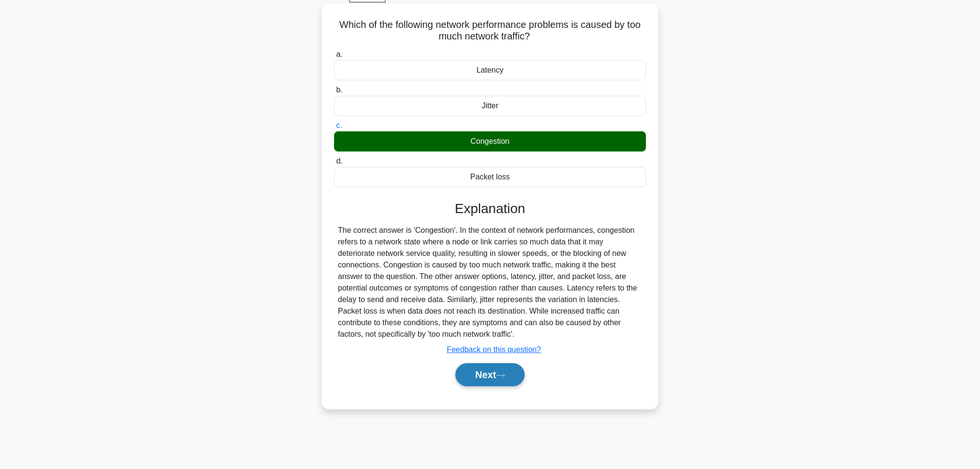  What do you see at coordinates (339, 161) in the screenshot?
I see `span: d.` at bounding box center [339, 161].